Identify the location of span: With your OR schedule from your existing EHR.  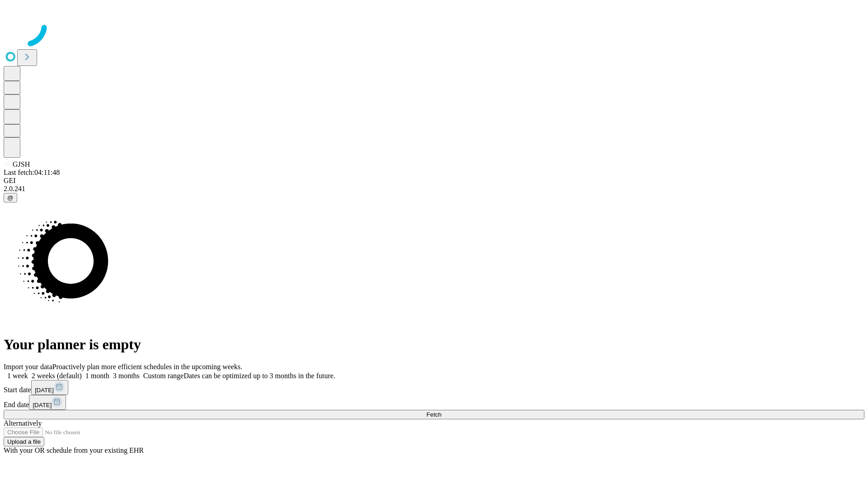
(74, 450).